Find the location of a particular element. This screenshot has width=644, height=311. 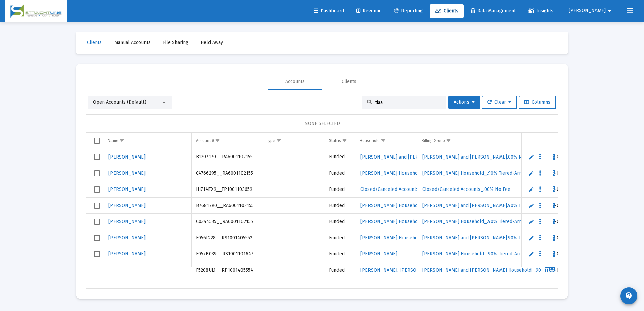

a: Manual Accounts is located at coordinates (132, 43).